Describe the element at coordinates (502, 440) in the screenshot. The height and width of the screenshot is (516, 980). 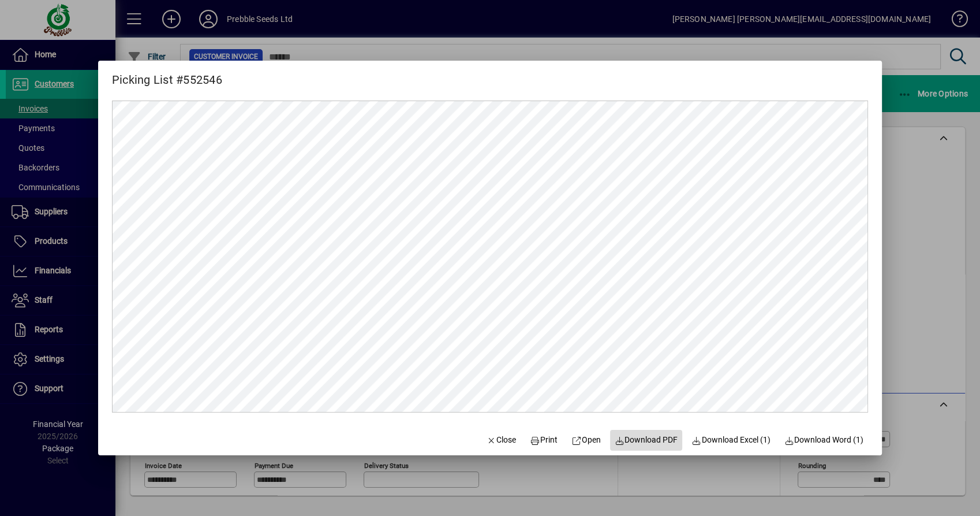
I see `span: Close` at that location.